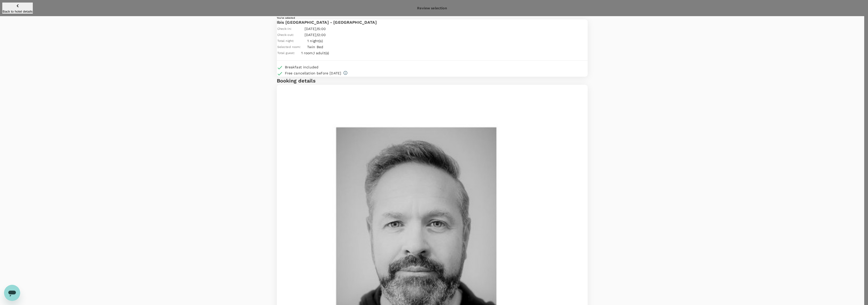  Describe the element at coordinates (432, 8) in the screenshot. I see `div: Review selection` at that location.